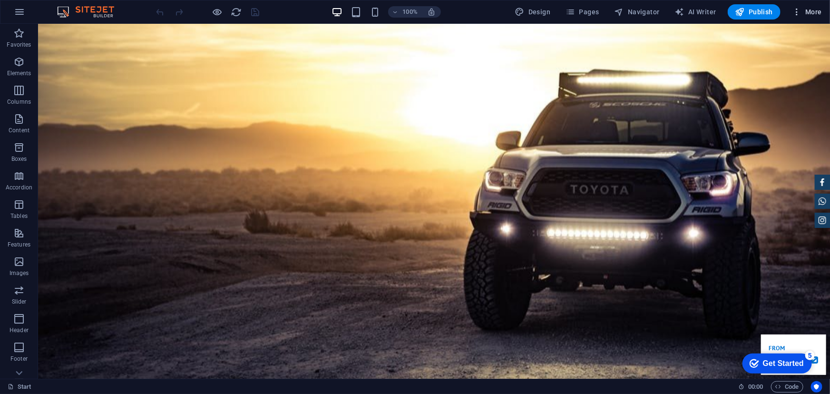 The height and width of the screenshot is (394, 830). Describe the element at coordinates (90, 12) in the screenshot. I see `img: Editor Logo` at that location.